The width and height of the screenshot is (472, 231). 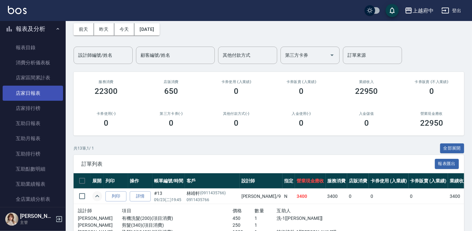 What do you see at coordinates (104, 29) in the screenshot?
I see `button: 昨天` at bounding box center [104, 29].